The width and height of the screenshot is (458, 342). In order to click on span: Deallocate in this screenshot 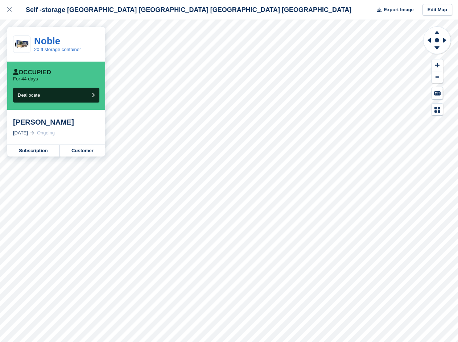, I will do `click(29, 95)`.